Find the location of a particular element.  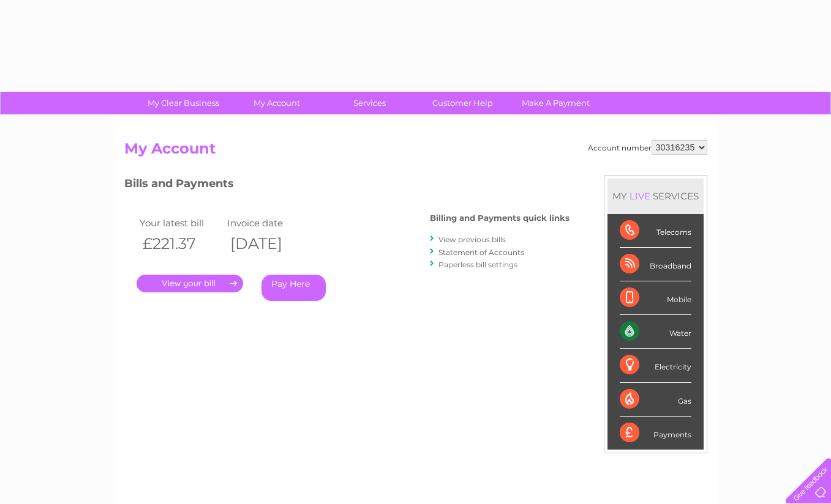

div: Gas is located at coordinates (655, 400).